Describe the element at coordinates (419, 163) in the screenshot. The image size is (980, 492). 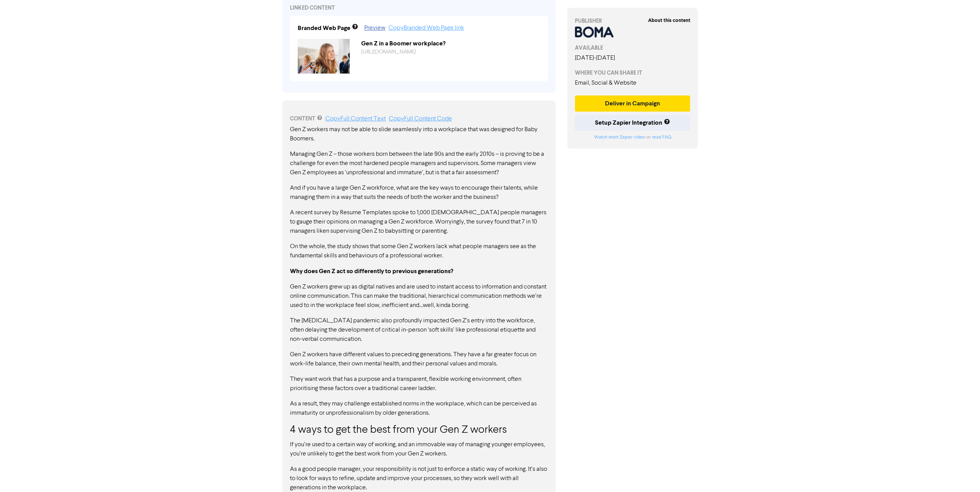
I see `p: Managing Gen Z – those workers born between the late 90s and the early 2010s – is proving to be a...` at that location.